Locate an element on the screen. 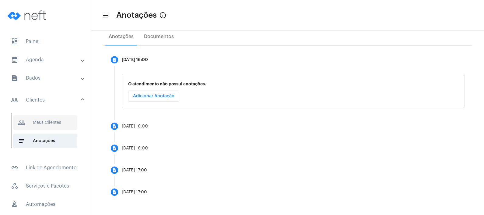 Image resolution: width=484 pixels, height=215 pixels. div: Anotações is located at coordinates (121, 37).